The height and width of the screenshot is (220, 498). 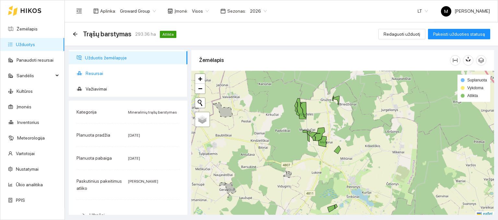 What do you see at coordinates (75, 34) in the screenshot?
I see `div: Atgal` at bounding box center [75, 34].